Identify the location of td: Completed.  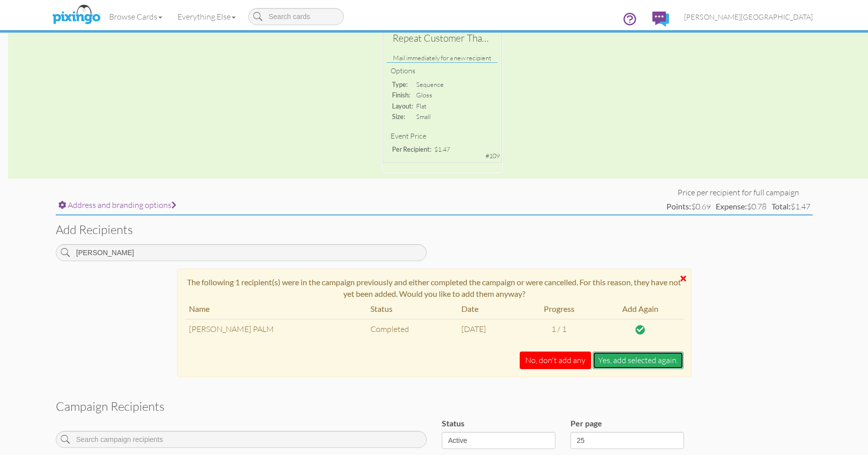
(412, 330).